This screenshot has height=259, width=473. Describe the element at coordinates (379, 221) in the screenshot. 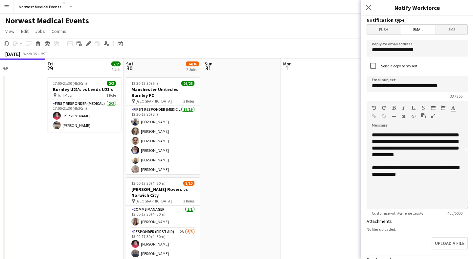

I see `label: Attachments` at that location.